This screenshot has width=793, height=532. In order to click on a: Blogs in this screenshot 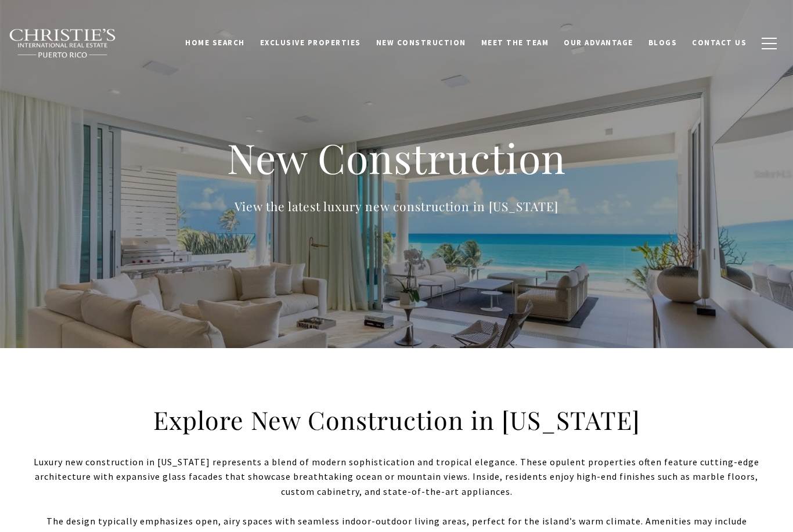, I will do `click(663, 43)`.